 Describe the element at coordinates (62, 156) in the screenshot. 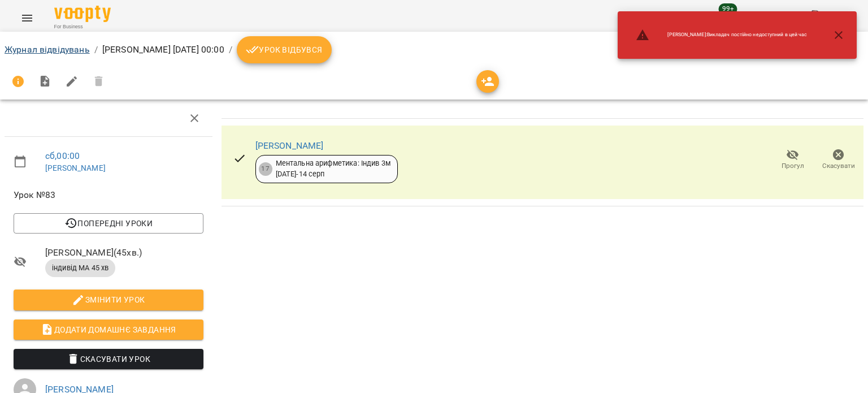

I see `a: сб , 00:00` at that location.